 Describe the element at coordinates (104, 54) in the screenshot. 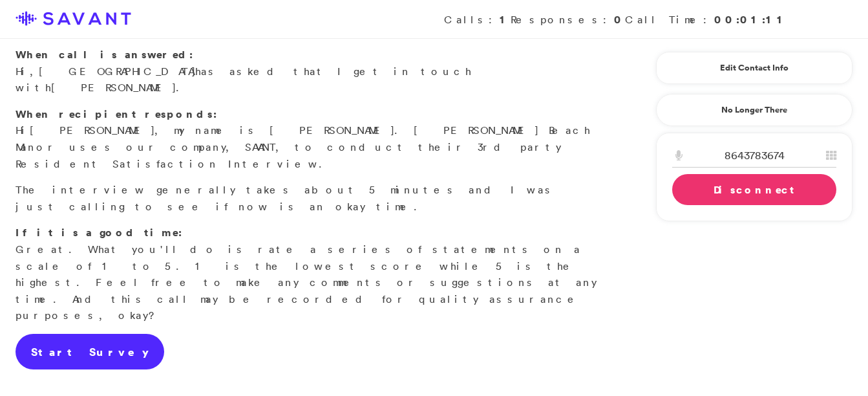

I see `strong: When call is answered:` at that location.